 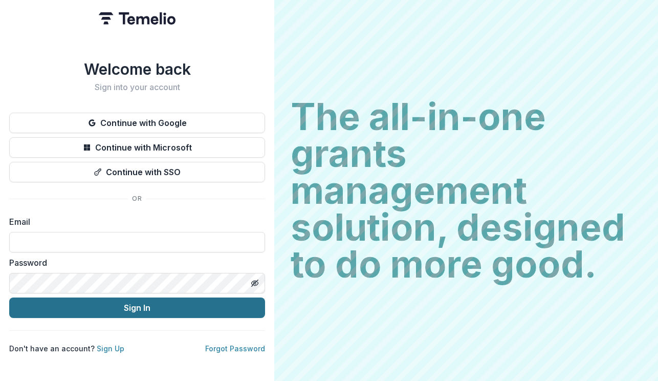 What do you see at coordinates (137, 123) in the screenshot?
I see `button: Continue with Google` at bounding box center [137, 123].